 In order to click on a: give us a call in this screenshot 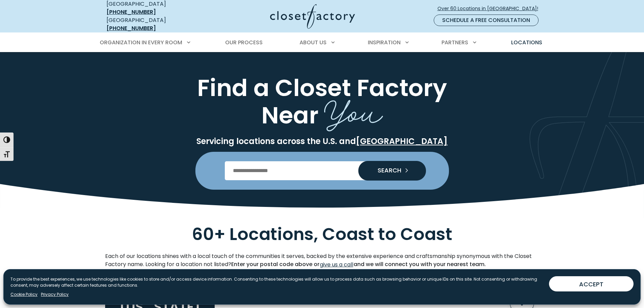, I will do `click(336, 265)`.